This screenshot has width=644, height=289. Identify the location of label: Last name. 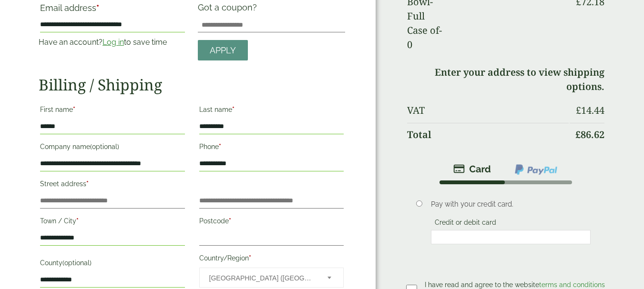
(272, 111).